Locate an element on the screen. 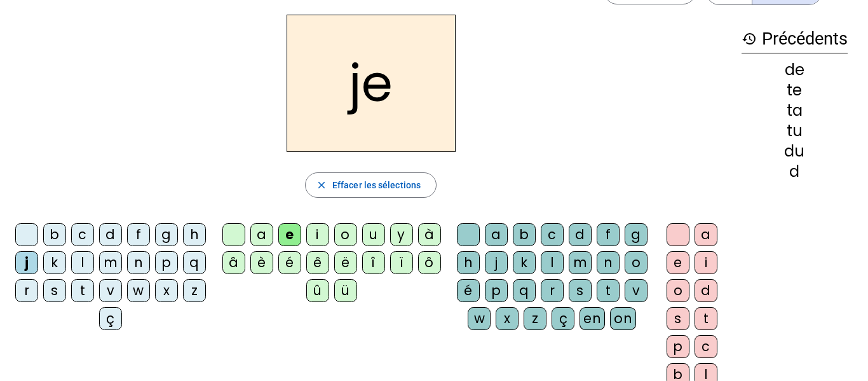 The width and height of the screenshot is (868, 381). div: û is located at coordinates (318, 290).